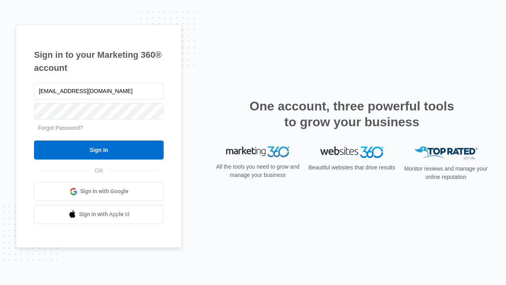  I want to click on span: Sign in with Google, so click(104, 191).